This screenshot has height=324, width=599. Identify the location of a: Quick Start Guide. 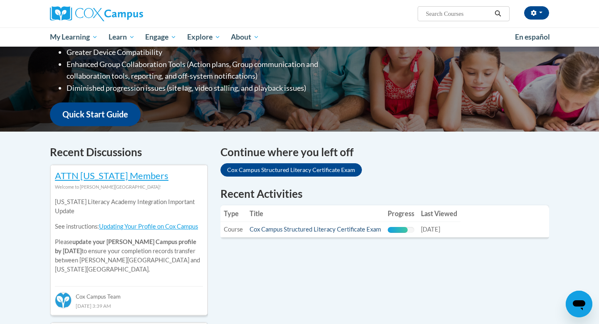
(95, 114).